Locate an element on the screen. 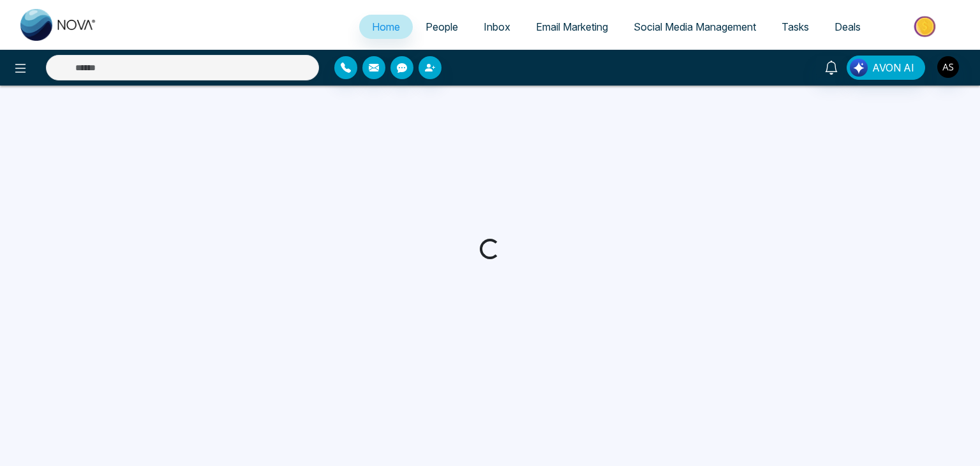  span: Home is located at coordinates (386, 27).